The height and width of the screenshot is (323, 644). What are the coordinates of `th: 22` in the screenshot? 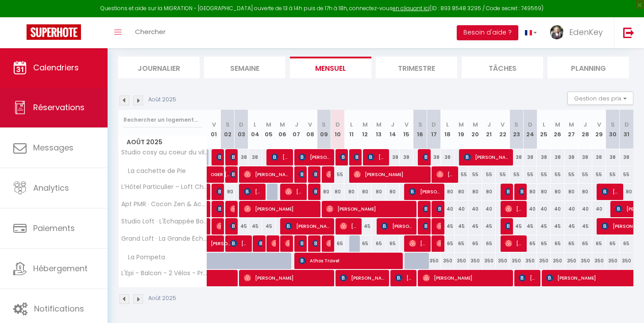 It's located at (502, 129).